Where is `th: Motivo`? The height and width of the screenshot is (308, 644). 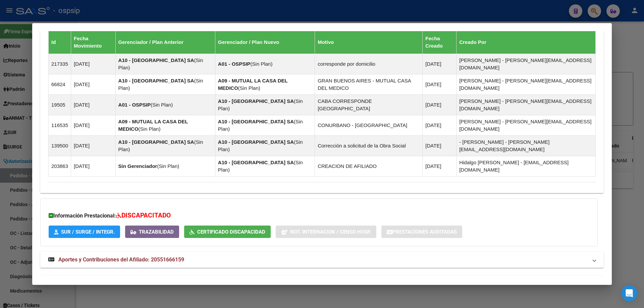
th: Motivo is located at coordinates (368, 42).